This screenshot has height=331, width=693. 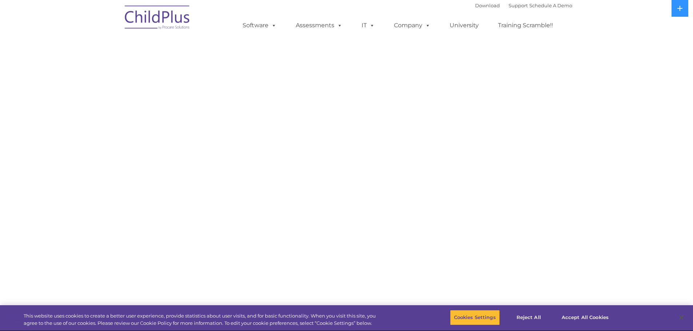 I want to click on img: ChildPlus by Procare Solutions, so click(x=157, y=19).